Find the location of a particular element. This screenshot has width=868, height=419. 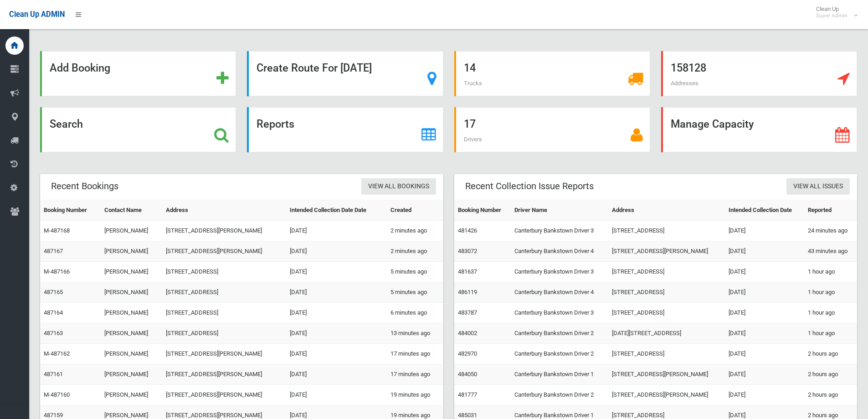

th: Booking Number is located at coordinates (482, 210).